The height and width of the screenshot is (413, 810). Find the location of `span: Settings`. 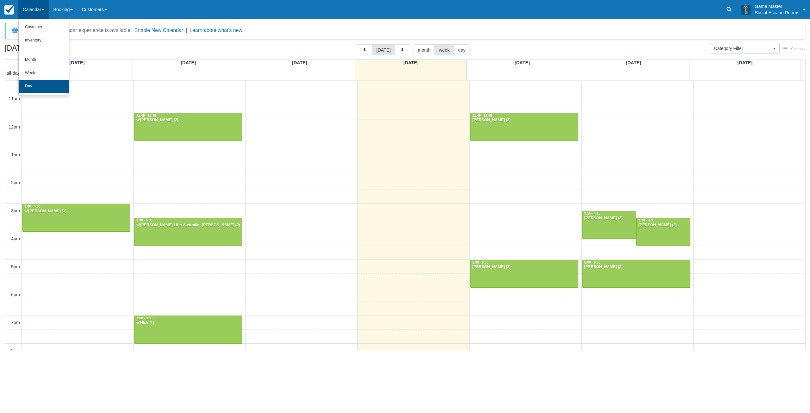

span: Settings is located at coordinates (797, 49).